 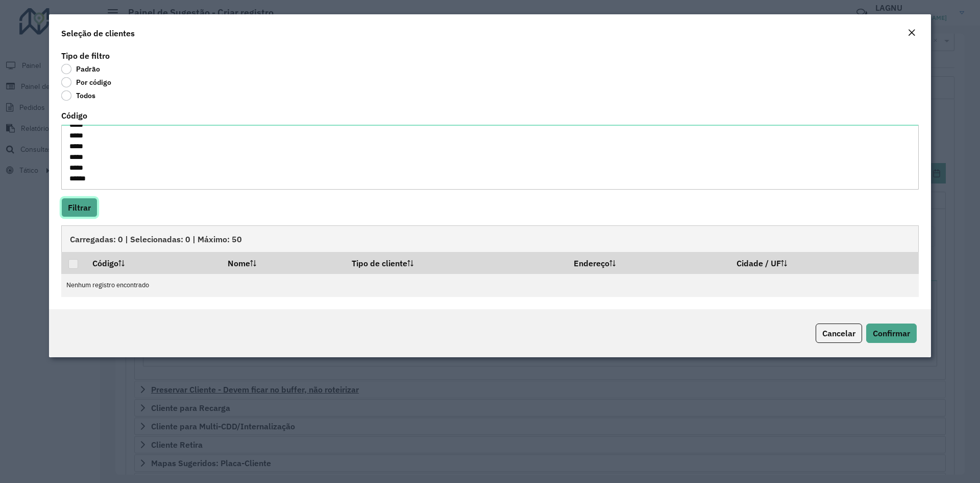 What do you see at coordinates (490, 285) in the screenshot?
I see `td: Nenhum registro encontrado` at bounding box center [490, 285].